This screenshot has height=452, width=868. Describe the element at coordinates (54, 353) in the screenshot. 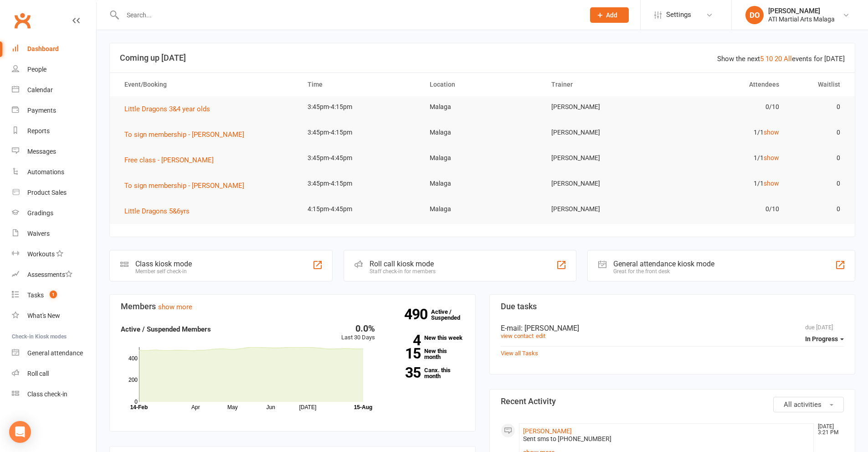

I see `a: General attendance kiosk mode` at that location.